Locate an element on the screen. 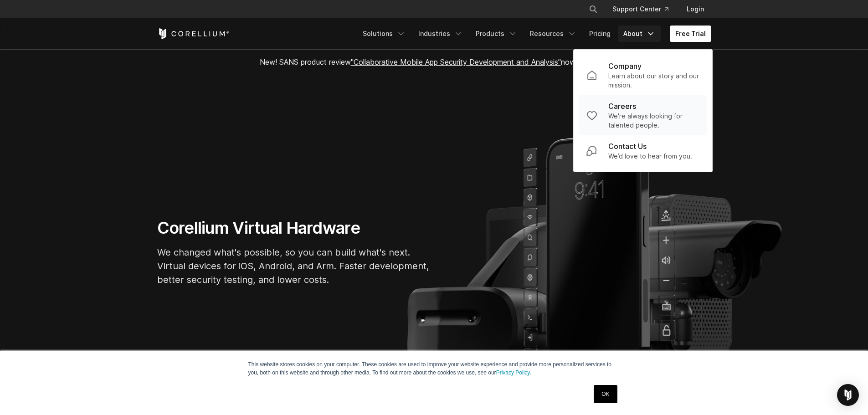  a: "Collaborative Mobile App Security Development and Analysis" is located at coordinates (456, 62).